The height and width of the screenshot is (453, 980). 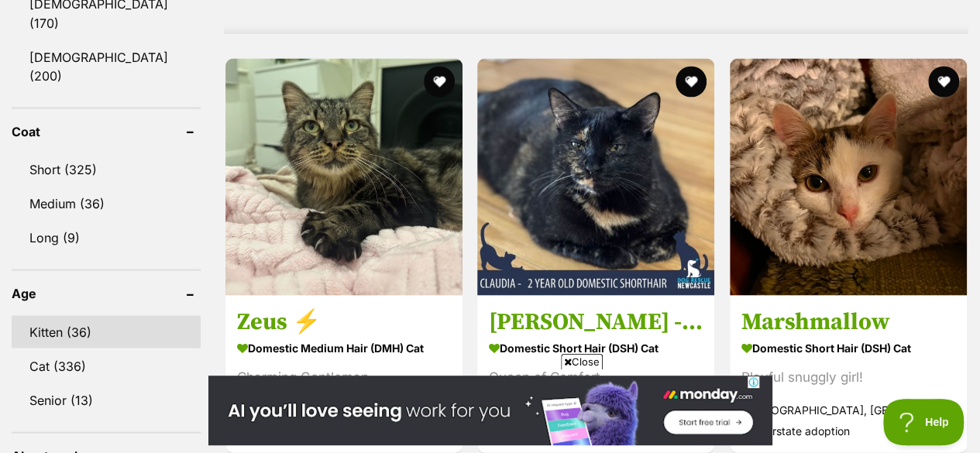 I want to click on div: Interstate adoption, so click(x=848, y=430).